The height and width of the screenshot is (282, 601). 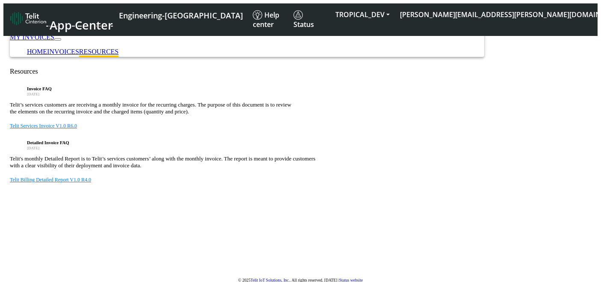 I want to click on span: App Center, so click(x=81, y=25).